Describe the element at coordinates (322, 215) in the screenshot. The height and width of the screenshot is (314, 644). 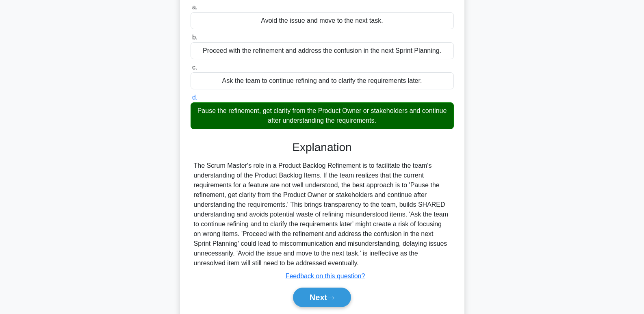
I see `div: The Scrum Master's role in a Product Backlog Refinement is to facilitate the team's understanding...` at that location.